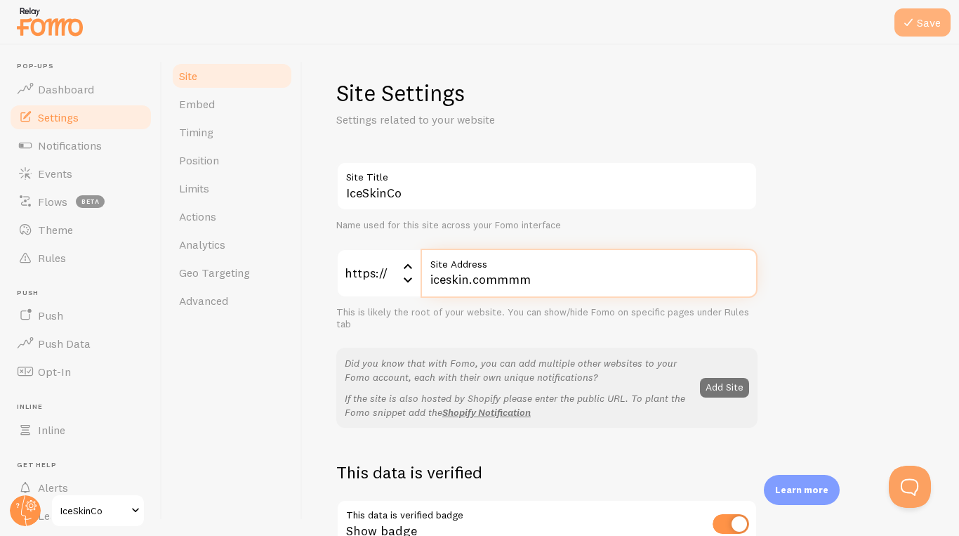 The image size is (959, 536). I want to click on a: Actions, so click(232, 216).